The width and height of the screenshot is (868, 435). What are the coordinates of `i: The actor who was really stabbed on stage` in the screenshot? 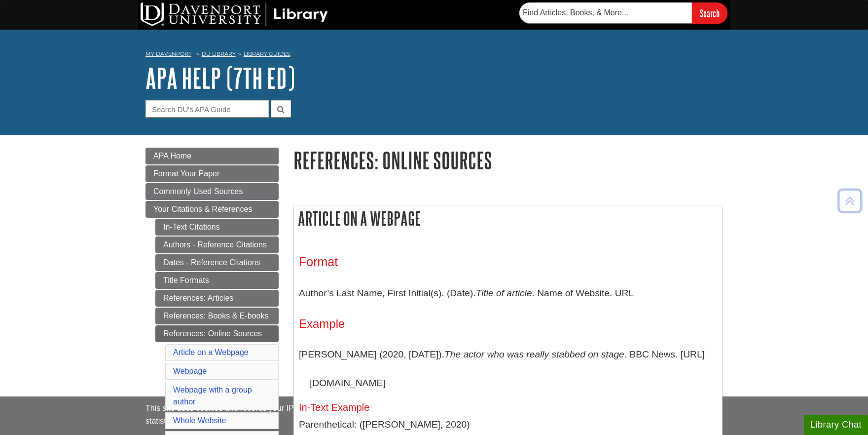 It's located at (534, 354).